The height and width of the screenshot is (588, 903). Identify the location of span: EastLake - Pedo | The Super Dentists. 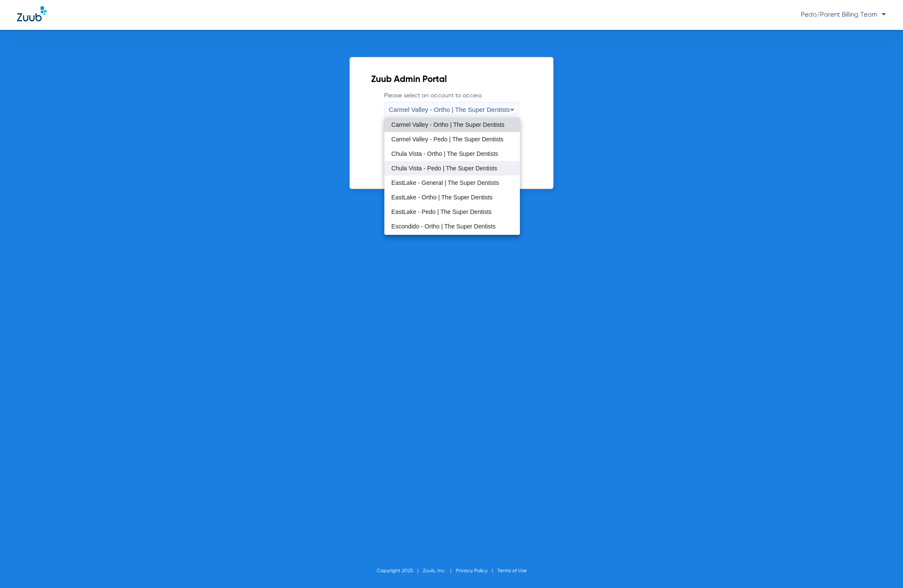
(441, 212).